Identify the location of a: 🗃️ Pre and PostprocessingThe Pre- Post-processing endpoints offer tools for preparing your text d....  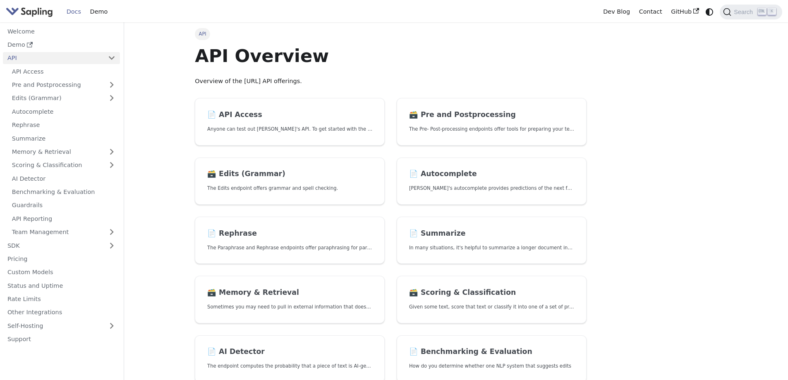
(491, 122).